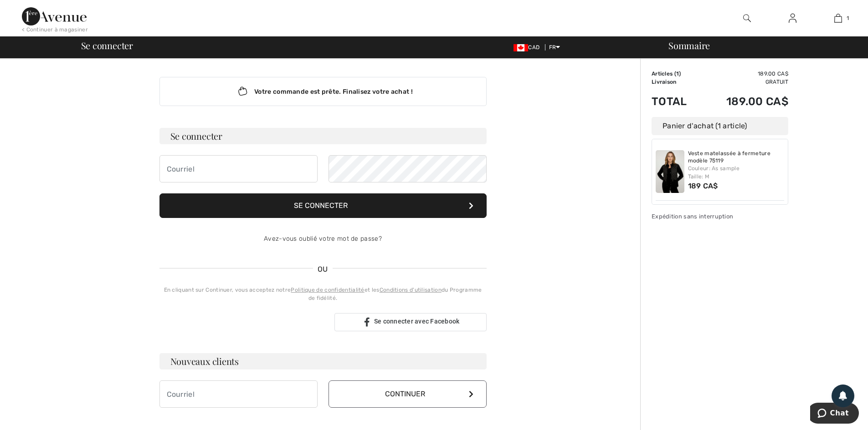 The image size is (868, 430). I want to click on img: Veste matelassée à fermeture modèle 75119, so click(670, 172).